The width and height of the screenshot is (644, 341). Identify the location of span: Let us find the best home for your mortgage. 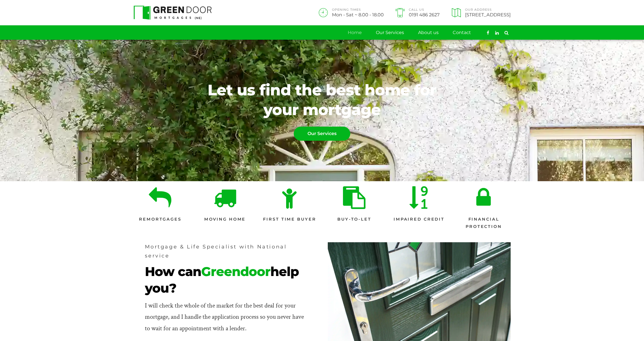
(322, 100).